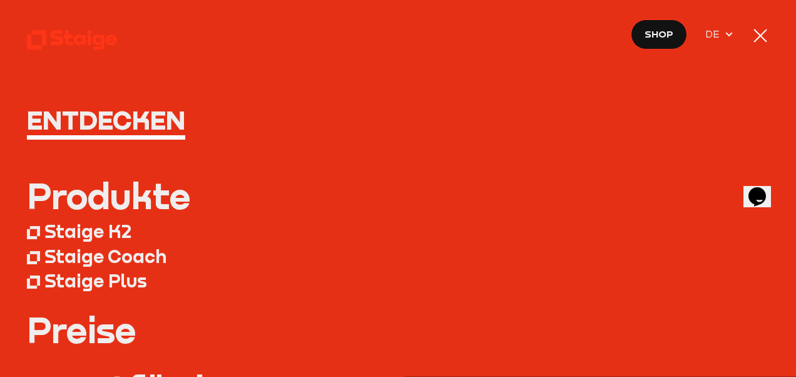 The width and height of the screenshot is (796, 377). What do you see at coordinates (109, 195) in the screenshot?
I see `div: Produkte` at bounding box center [109, 195].